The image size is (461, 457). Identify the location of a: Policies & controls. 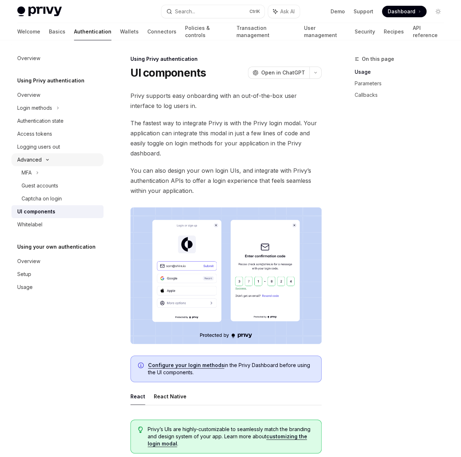
(206, 32).